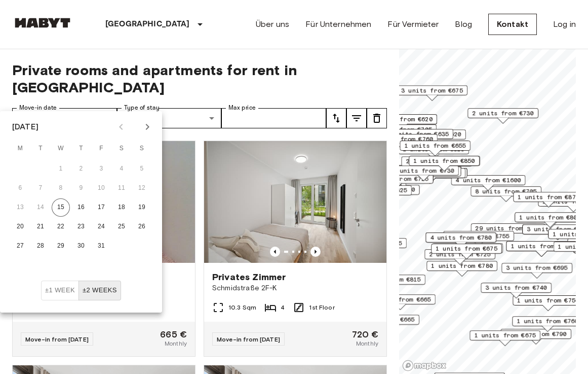  Describe the element at coordinates (283, 307) in the screenshot. I see `span: 4` at that location.